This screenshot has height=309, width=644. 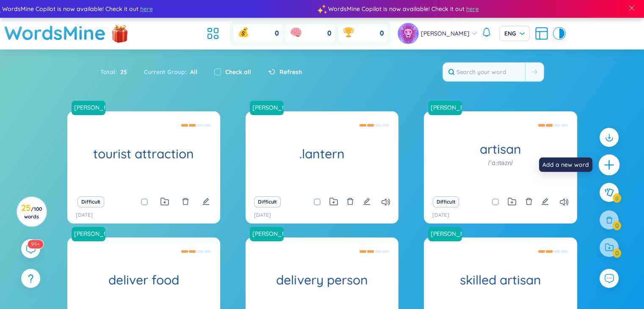 I want to click on div: WordsMine Copilot is now available! Check it out, so click(x=459, y=9).